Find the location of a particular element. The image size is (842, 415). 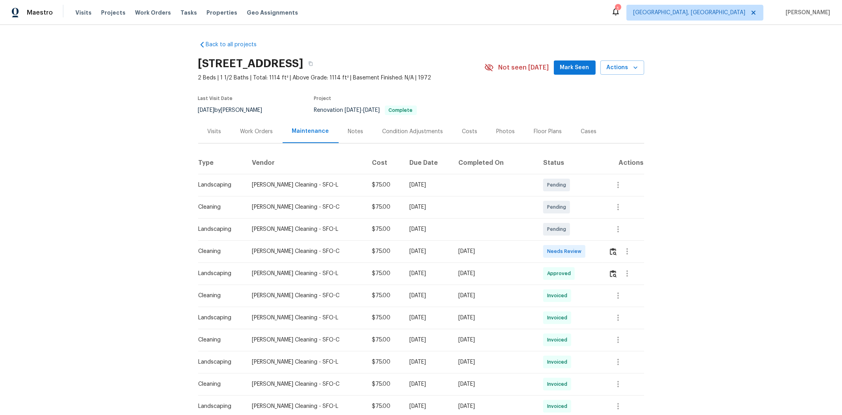

span: Project is located at coordinates (323, 98).